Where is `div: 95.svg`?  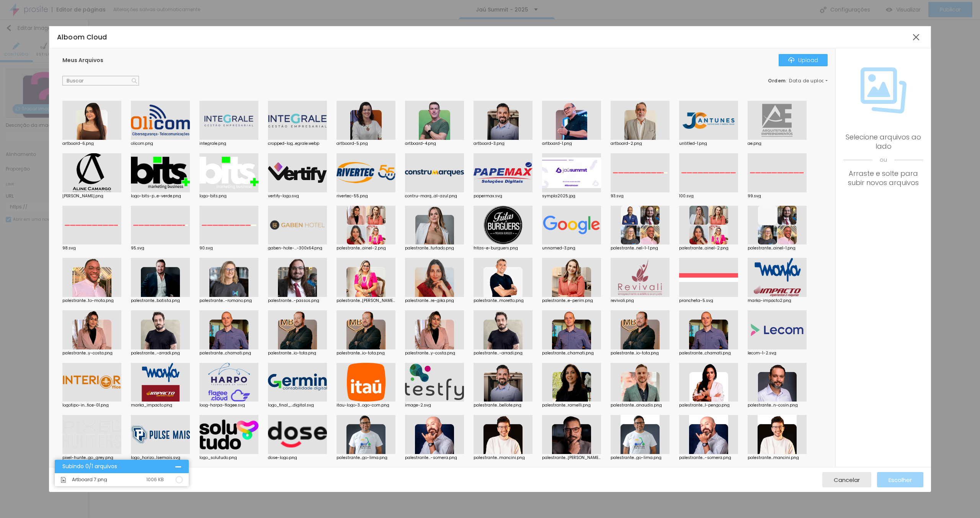 div: 95.svg is located at coordinates (161, 248).